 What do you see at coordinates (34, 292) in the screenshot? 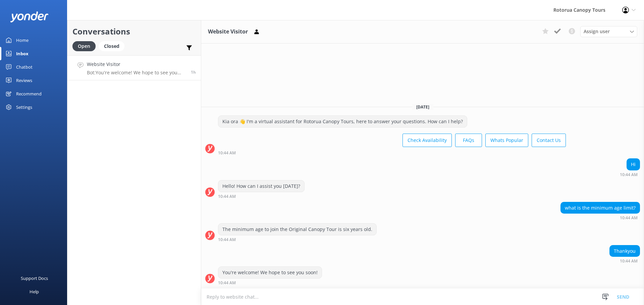
I see `div: Help` at bounding box center [34, 292].